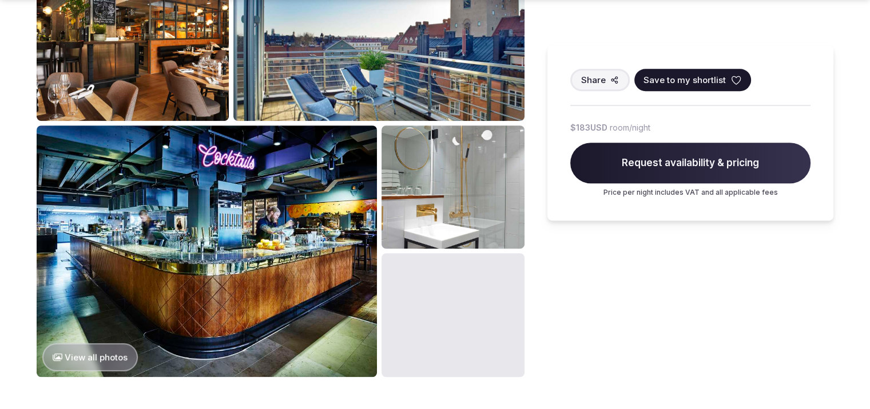 The height and width of the screenshot is (409, 870). What do you see at coordinates (685, 80) in the screenshot?
I see `span: Save to my shortlist` at bounding box center [685, 80].